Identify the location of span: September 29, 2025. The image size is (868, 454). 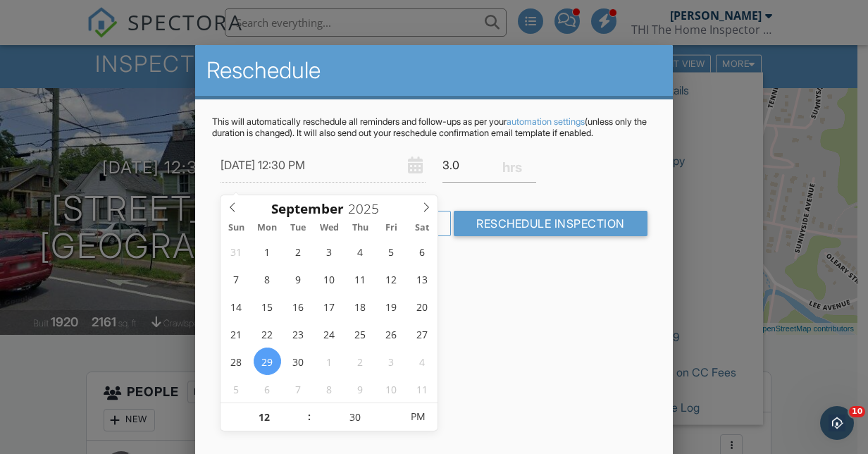
(267, 361).